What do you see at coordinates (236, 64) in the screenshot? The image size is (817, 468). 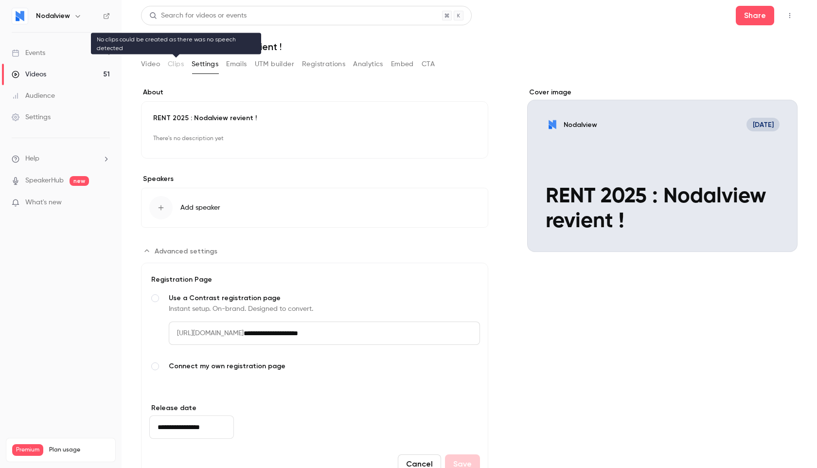 I see `button: Emails` at bounding box center [236, 64].